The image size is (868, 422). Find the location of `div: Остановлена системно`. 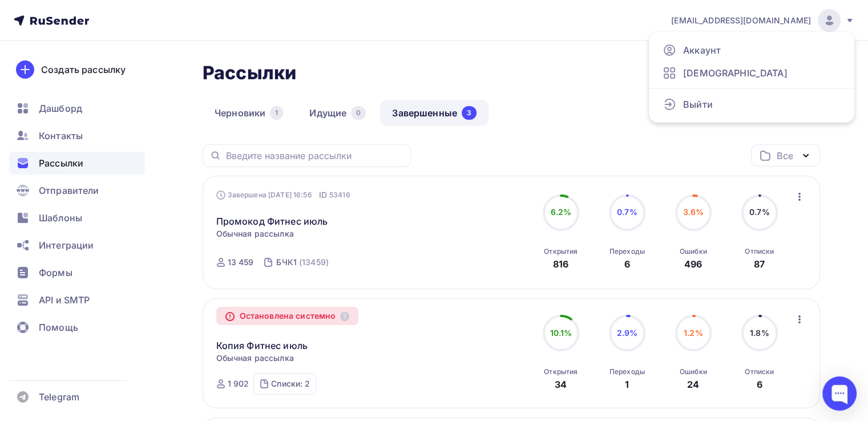

div: Остановлена системно is located at coordinates (288, 316).